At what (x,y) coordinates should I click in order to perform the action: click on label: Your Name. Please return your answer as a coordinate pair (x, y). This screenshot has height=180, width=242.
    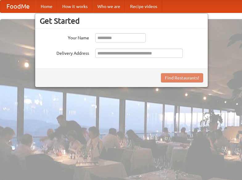
    Looking at the image, I should click on (64, 37).